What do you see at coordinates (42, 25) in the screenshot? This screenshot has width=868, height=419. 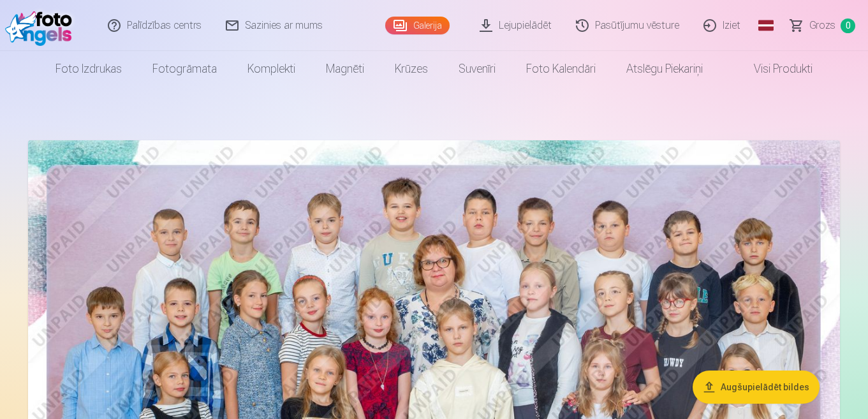 I see `img: /fa1` at bounding box center [42, 25].